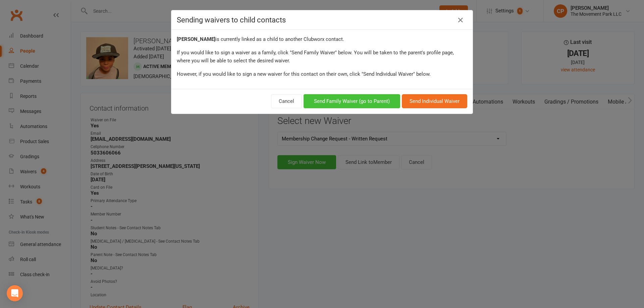  What do you see at coordinates (322, 57) in the screenshot?
I see `div: If you would like to sign a waiver as a family, click "Send Family Waiver" below. You will be tak...` at bounding box center [322, 57].